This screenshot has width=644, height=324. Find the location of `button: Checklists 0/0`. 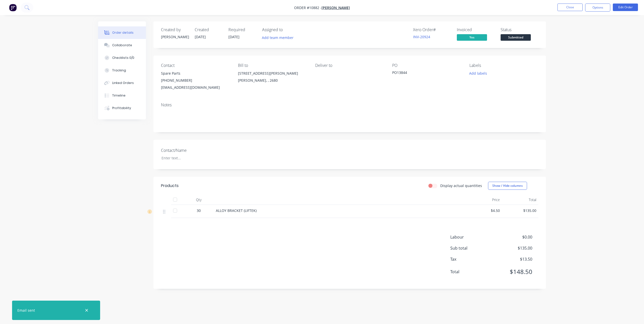

button: Checklists 0/0 is located at coordinates (122, 58).